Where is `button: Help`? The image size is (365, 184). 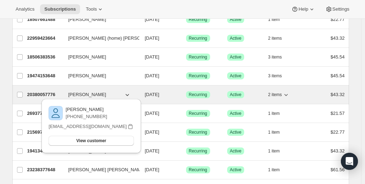
button: Help is located at coordinates (303, 9).